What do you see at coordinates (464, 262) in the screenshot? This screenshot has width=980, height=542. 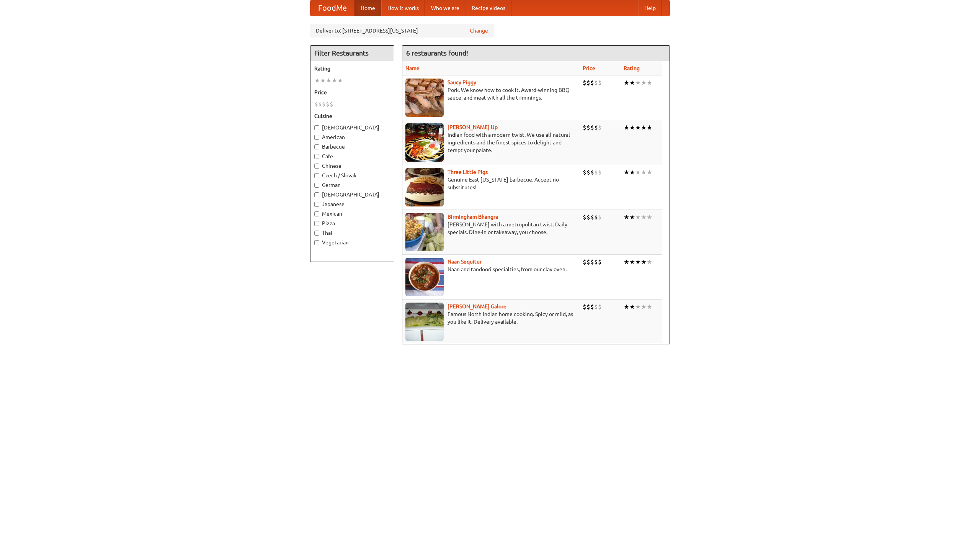 I see `b: Naan Sequitur` at bounding box center [464, 262].